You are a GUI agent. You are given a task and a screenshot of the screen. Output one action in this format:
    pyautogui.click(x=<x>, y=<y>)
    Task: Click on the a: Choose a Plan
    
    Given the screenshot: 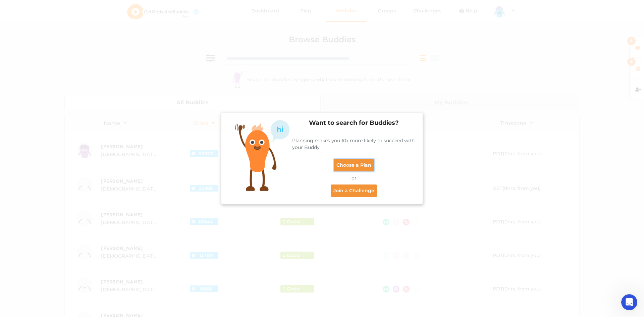 What is the action you would take?
    pyautogui.click(x=354, y=165)
    